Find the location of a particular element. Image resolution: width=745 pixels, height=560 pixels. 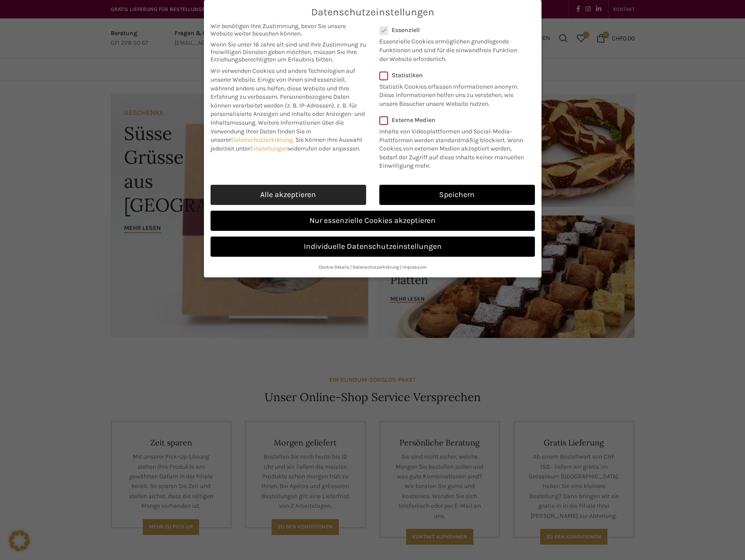

span: Wir verwenden Cookies und andere Technologien auf unserer Website. Einige von ihnen sind essenzie... is located at coordinates (283, 84).